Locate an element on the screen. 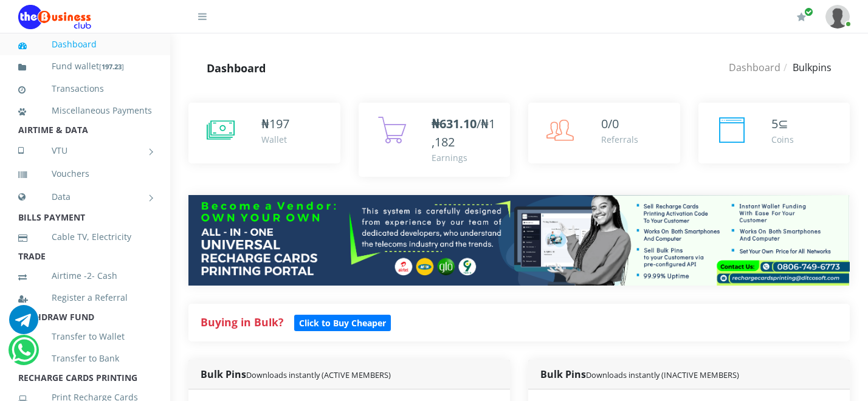  a: Airtime -2- Cash is located at coordinates (85, 276).